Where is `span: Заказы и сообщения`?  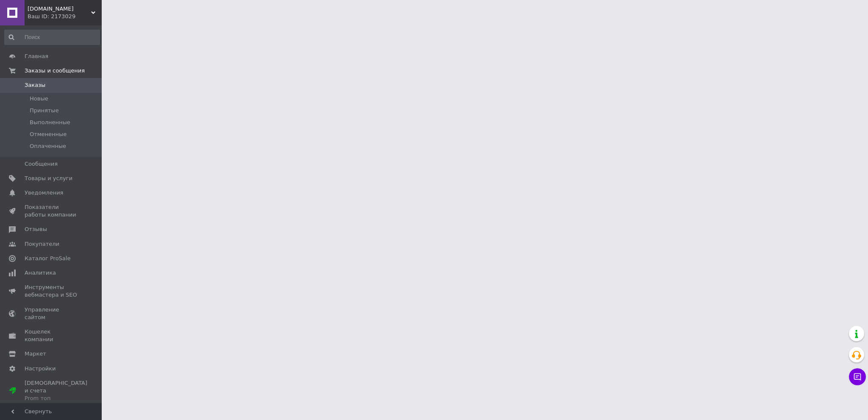 span: Заказы и сообщения is located at coordinates (55, 71).